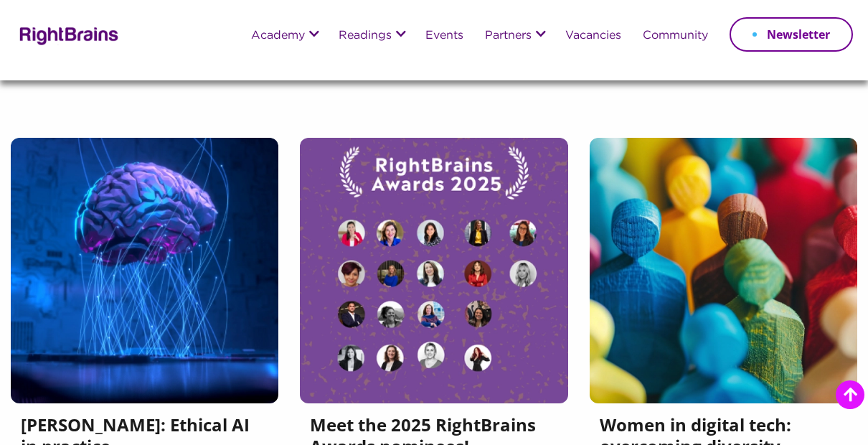  What do you see at coordinates (792, 34) in the screenshot?
I see `a: Newsletter` at bounding box center [792, 34].